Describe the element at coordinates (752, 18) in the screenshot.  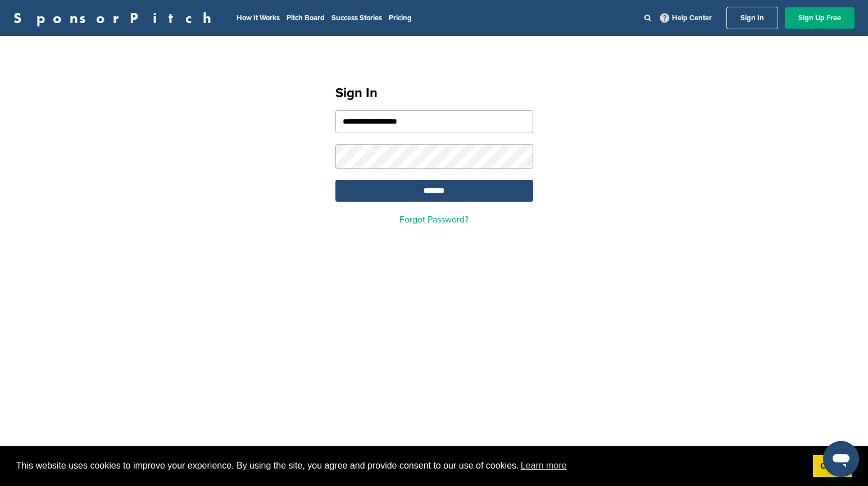
I see `a: Sign In` at that location.